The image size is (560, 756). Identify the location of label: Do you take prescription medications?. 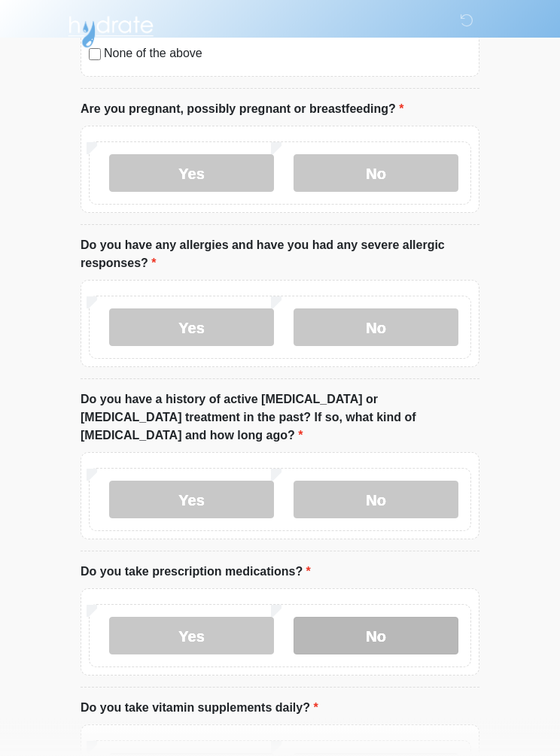
(195, 573).